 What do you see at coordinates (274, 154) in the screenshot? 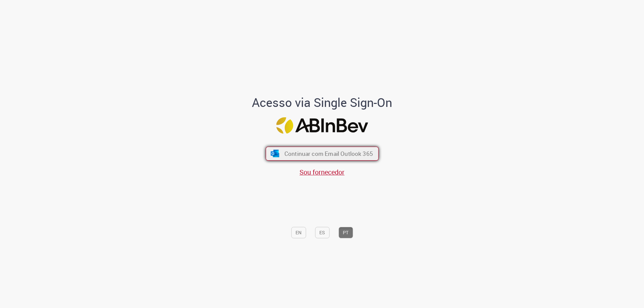
I see `img: ícone Azure/Microsoft 360` at bounding box center [274, 154].